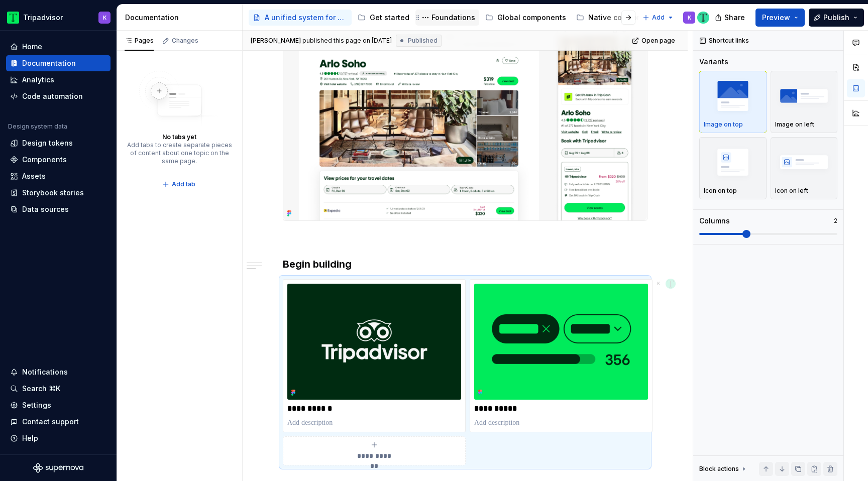  What do you see at coordinates (38, 80) in the screenshot?
I see `div: Analytics` at bounding box center [38, 80].